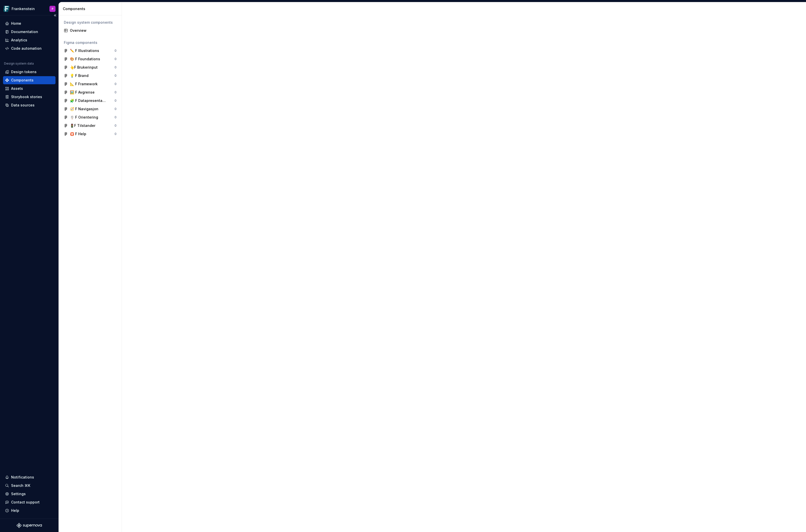 The height and width of the screenshot is (532, 806). What do you see at coordinates (90, 68) in the screenshot?
I see `a: 👆F Brukerinput0` at bounding box center [90, 68].